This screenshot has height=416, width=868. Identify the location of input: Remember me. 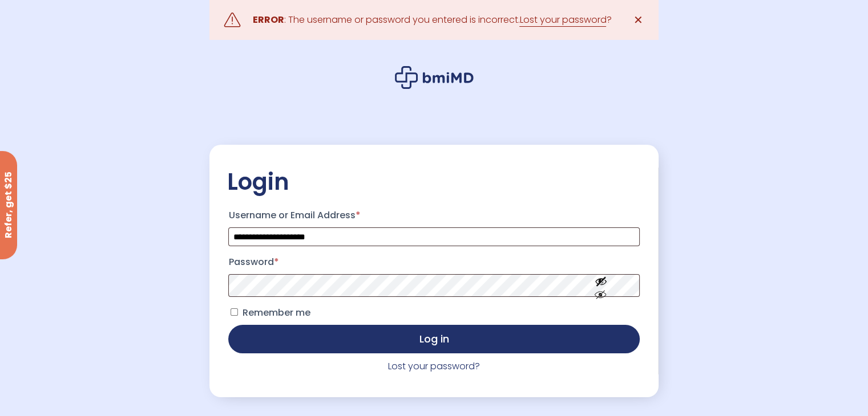
(234, 312).